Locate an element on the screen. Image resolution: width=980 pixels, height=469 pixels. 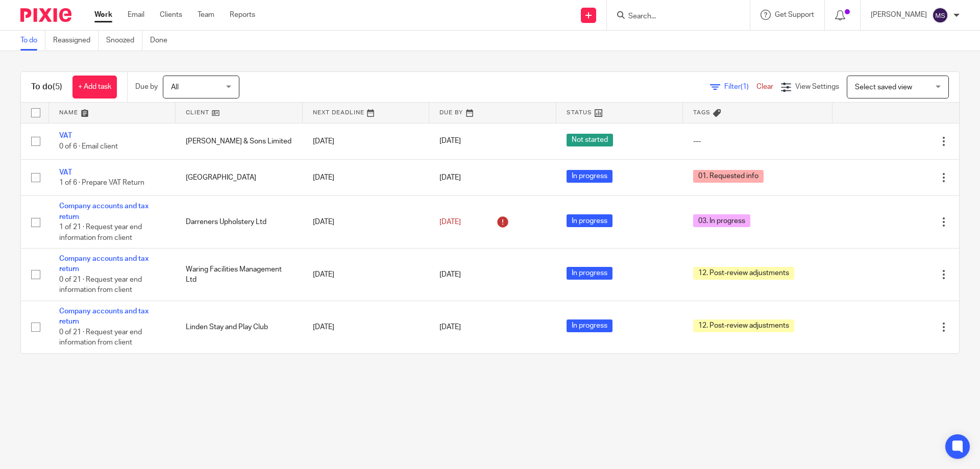
span: Tags is located at coordinates (702, 112).